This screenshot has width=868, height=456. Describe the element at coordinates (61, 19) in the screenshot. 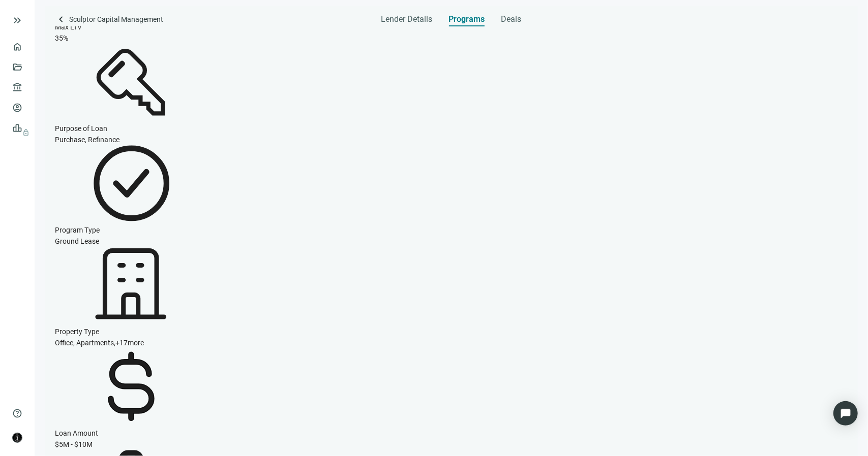

I see `a: keyboard_arrow_left` at that location.